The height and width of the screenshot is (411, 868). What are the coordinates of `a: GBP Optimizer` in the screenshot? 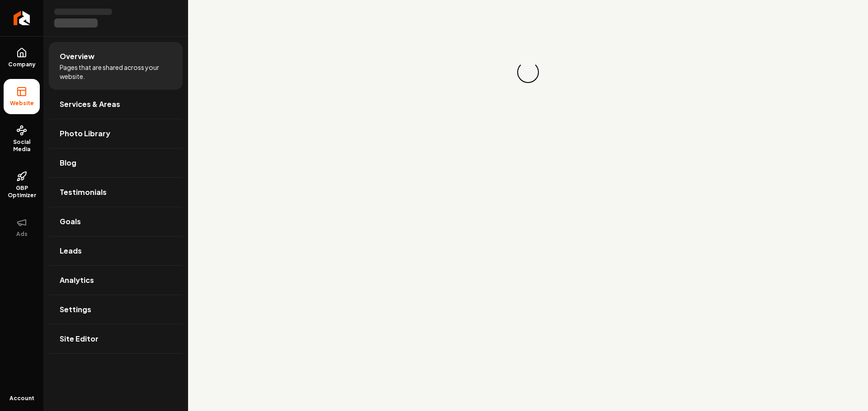 It's located at (21, 185).